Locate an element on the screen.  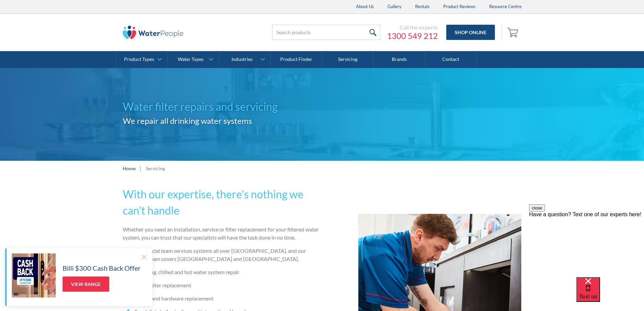
a: Home is located at coordinates (129, 168).